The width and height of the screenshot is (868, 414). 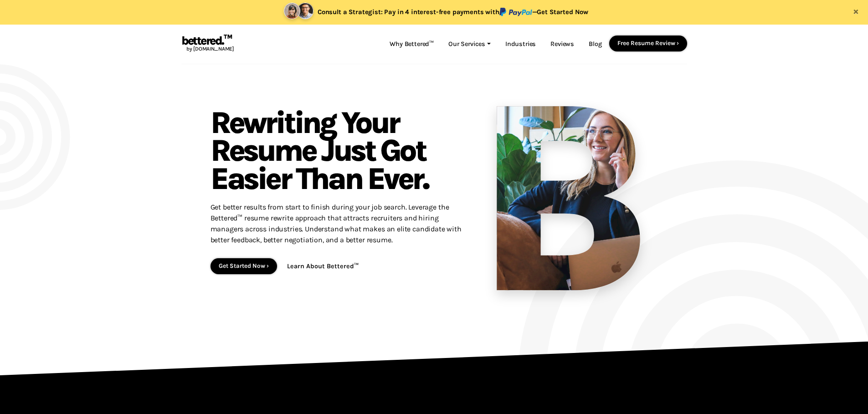 What do you see at coordinates (648, 44) in the screenshot?
I see `button: Free Resume Review ›` at bounding box center [648, 44].